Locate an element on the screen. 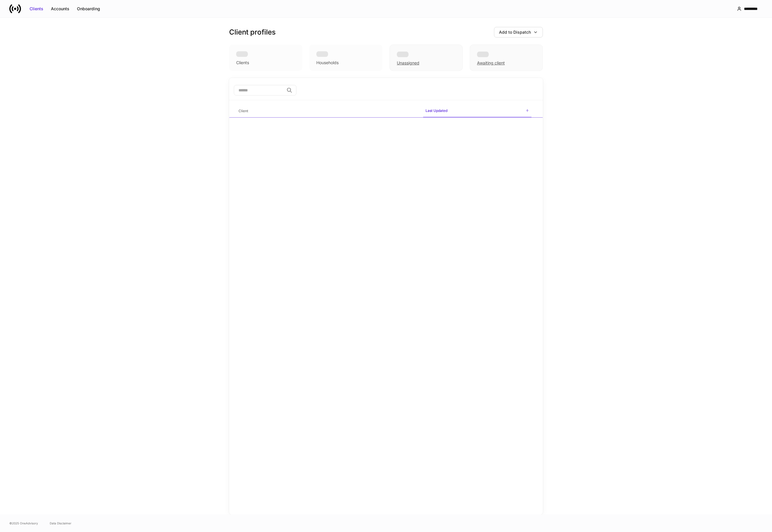  span: Last Updated is located at coordinates (478, 111).